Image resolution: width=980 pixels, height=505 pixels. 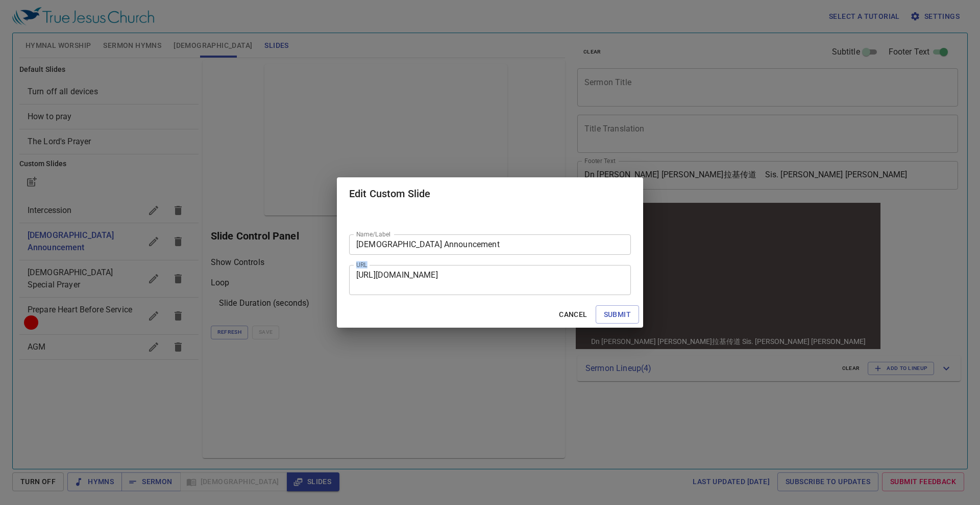 I want to click on h2: Edit Custom Slide, so click(x=490, y=194).